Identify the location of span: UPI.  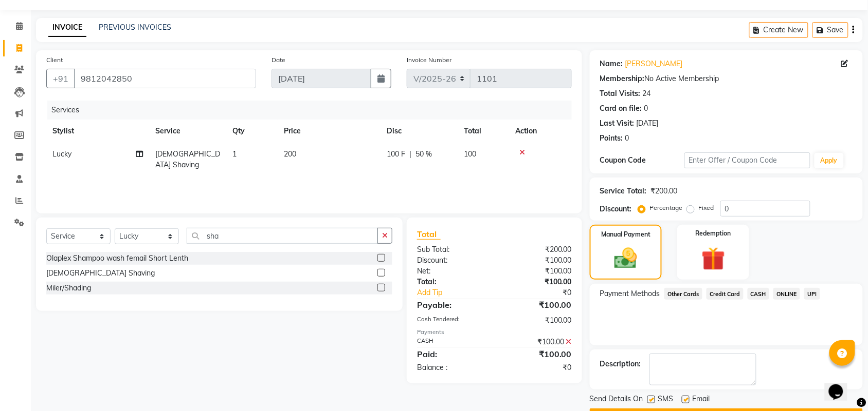
(812, 293).